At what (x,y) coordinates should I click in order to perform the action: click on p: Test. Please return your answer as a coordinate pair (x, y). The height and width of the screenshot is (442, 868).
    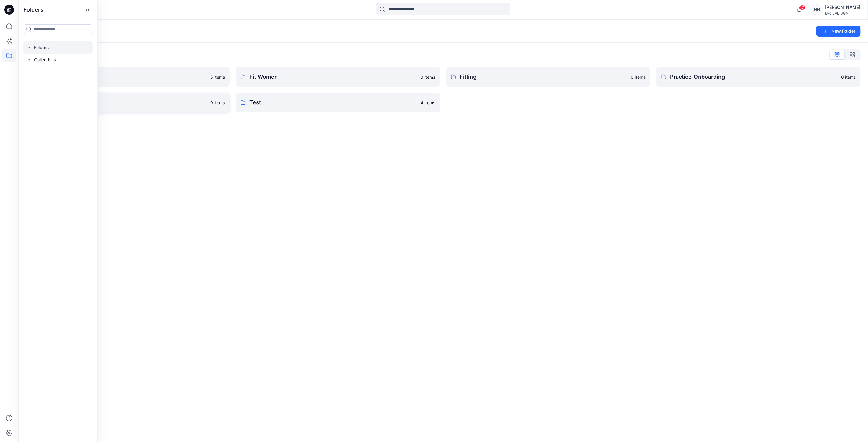
    Looking at the image, I should click on (333, 102).